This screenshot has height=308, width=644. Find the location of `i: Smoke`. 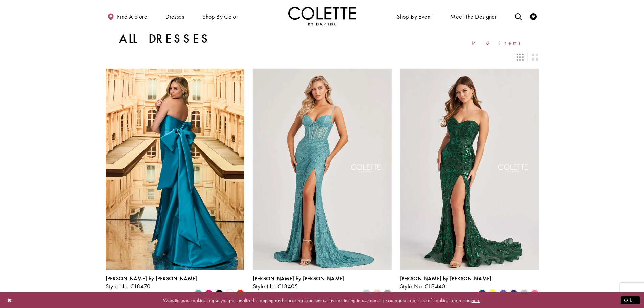

i: Smoke is located at coordinates (388, 294).